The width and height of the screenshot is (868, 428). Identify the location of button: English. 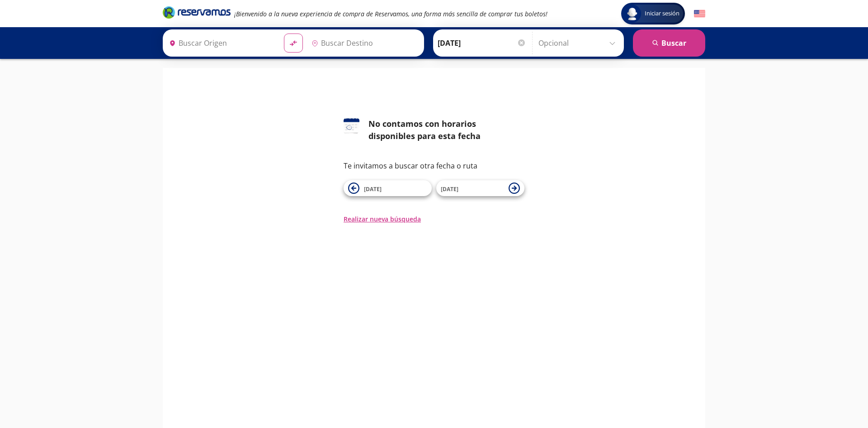
(700, 13).